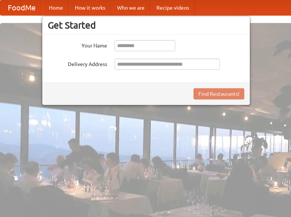 This screenshot has width=291, height=217. What do you see at coordinates (78, 63) in the screenshot?
I see `label: Delivery Address` at bounding box center [78, 63].